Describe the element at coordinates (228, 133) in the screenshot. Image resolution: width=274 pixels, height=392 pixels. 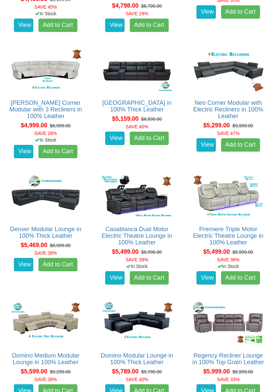
I see `font: SAVE 47%` at that location.